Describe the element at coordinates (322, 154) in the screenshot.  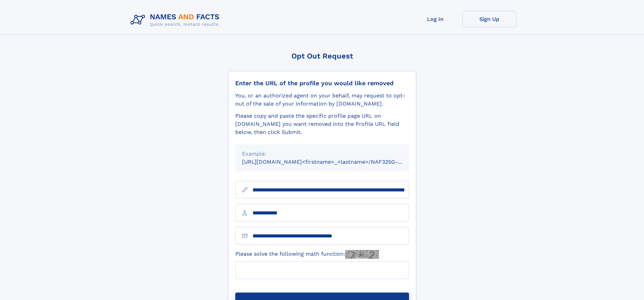
I see `div: Example:` at that location.